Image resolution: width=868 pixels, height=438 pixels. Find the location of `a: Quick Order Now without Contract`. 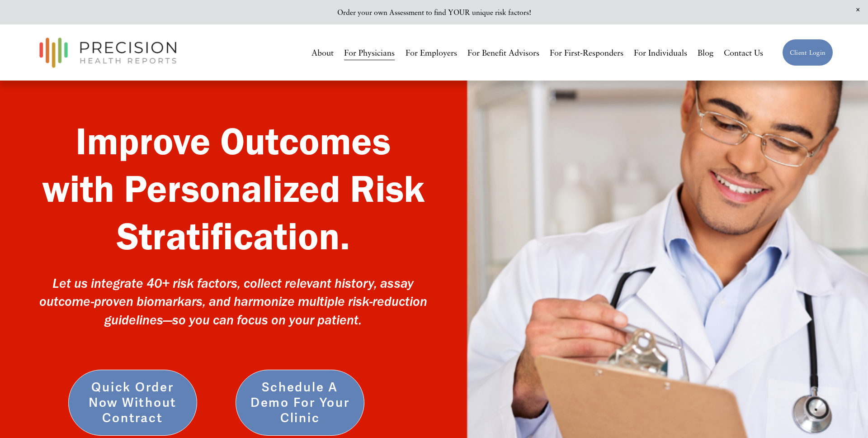

a: Quick Order Now without Contract is located at coordinates (132, 403).